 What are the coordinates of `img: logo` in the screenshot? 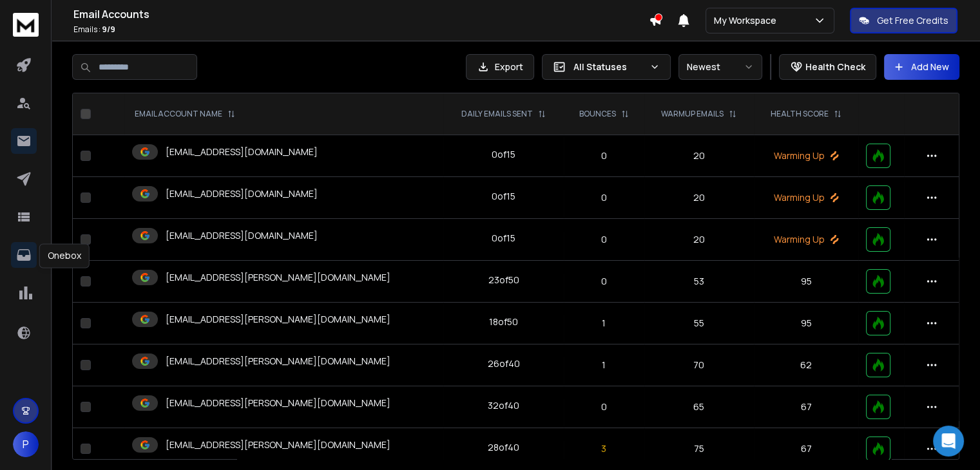 It's located at (26, 24).